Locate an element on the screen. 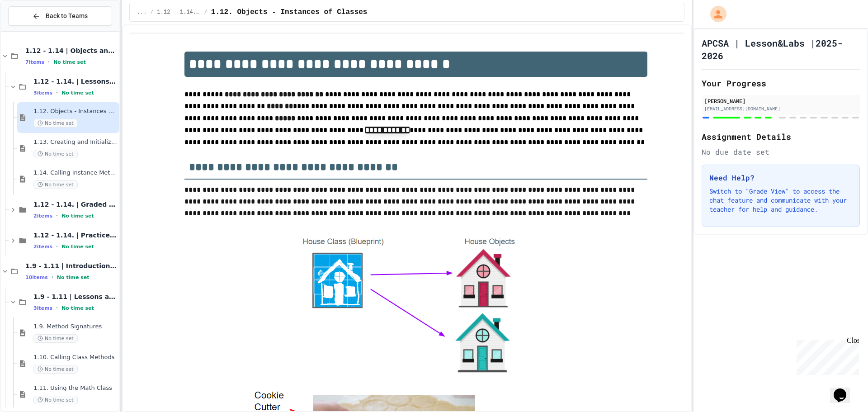  span: 1.9 - 1.11 | Lessons and Notes is located at coordinates (76, 297).